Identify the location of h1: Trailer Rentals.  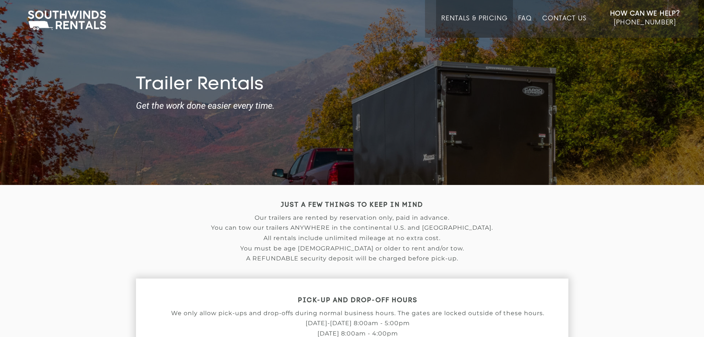
(352, 85).